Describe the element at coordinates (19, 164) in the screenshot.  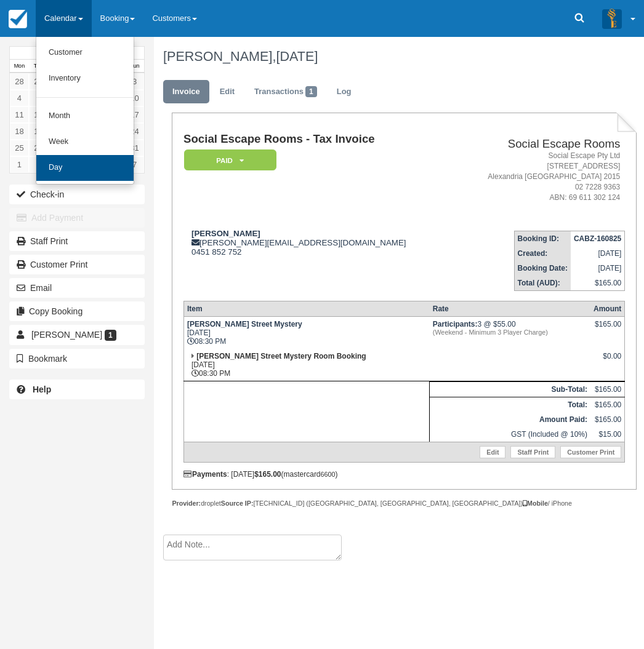
I see `a: 1` at that location.